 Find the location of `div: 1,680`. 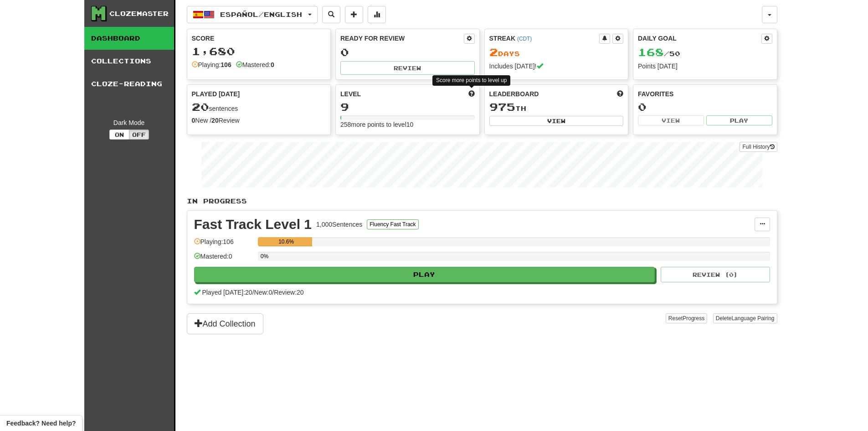

div: 1,680 is located at coordinates (259, 51).